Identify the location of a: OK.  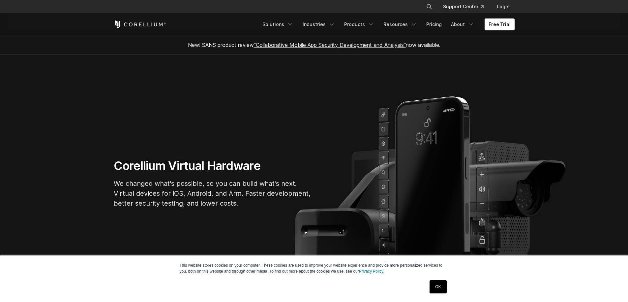
(438, 286).